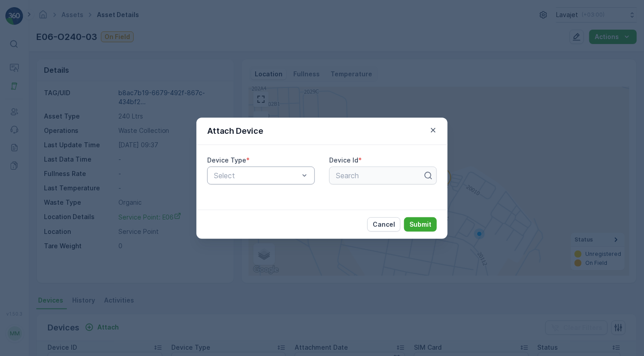  What do you see at coordinates (227, 160) in the screenshot?
I see `label: Device Type` at bounding box center [227, 160].